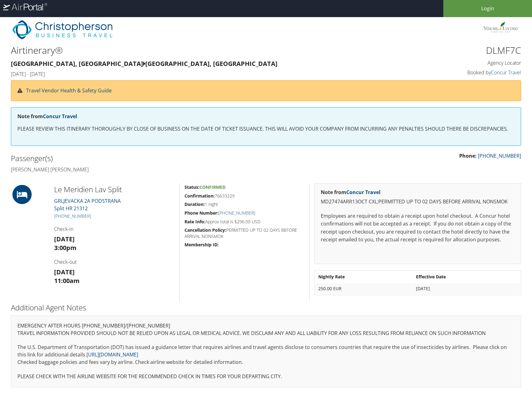  What do you see at coordinates (245, 204) in the screenshot?
I see `h5: 1 night` at bounding box center [245, 204].